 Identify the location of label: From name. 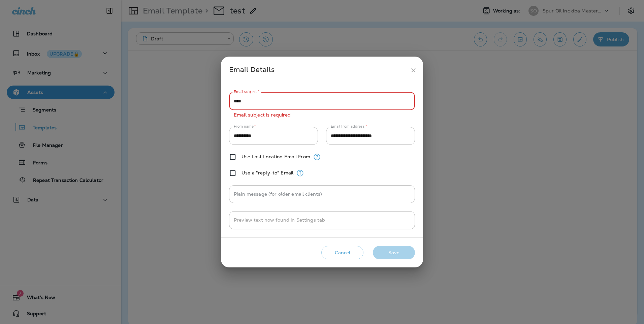
(245, 126).